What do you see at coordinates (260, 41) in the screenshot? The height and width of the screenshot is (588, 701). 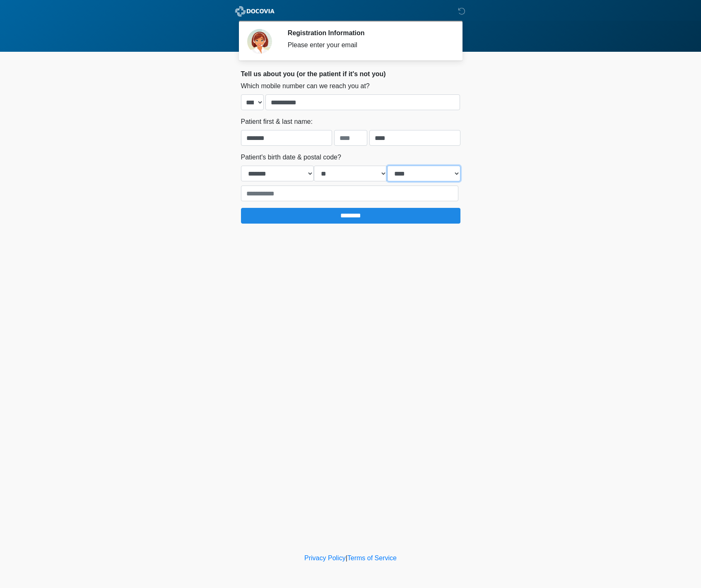 I see `img: Agent Avatar` at bounding box center [260, 41].